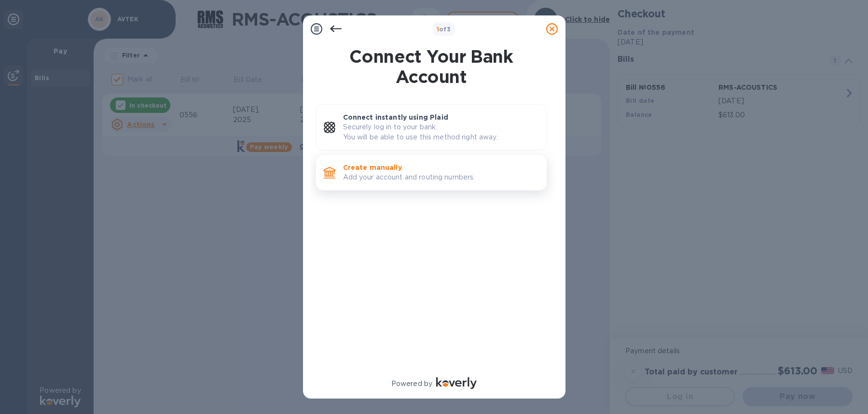 Image resolution: width=868 pixels, height=414 pixels. Describe the element at coordinates (441, 177) in the screenshot. I see `p: Add your account and routing numbers.` at that location.